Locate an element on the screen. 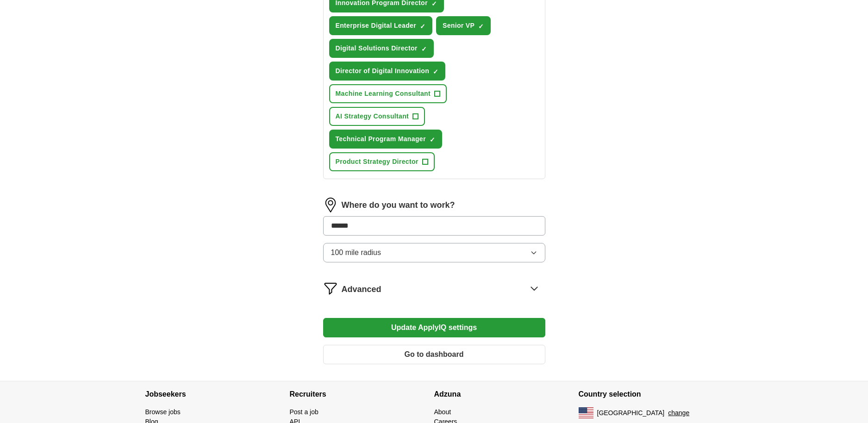 This screenshot has height=423, width=868. button: Enterprise Digital Leader✓ is located at coordinates (380, 25).